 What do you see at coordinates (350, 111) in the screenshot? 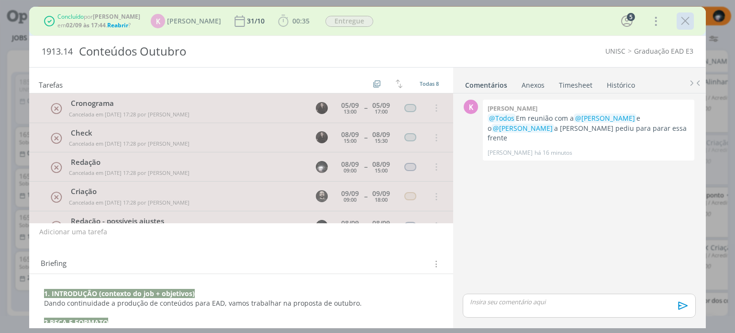
I see `div: 13:00` at bounding box center [350, 111].